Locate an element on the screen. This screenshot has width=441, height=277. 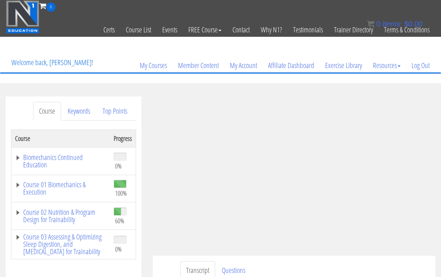
a: Contact is located at coordinates (241, 30).